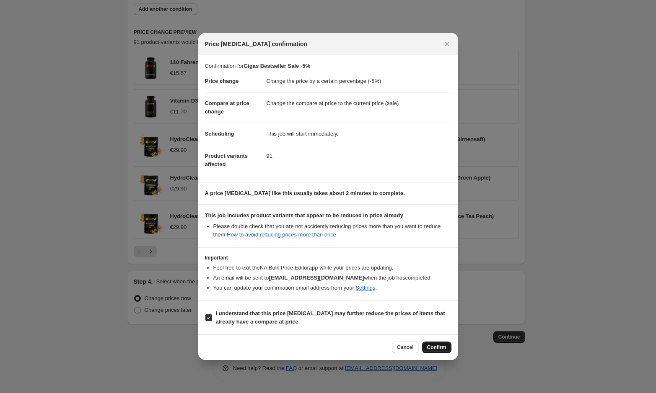 This screenshot has height=393, width=656. I want to click on dd: This job will start immediately., so click(359, 134).